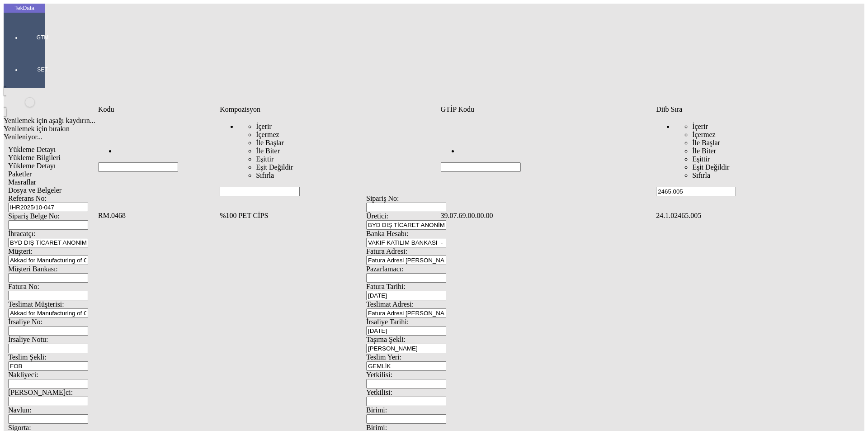  What do you see at coordinates (22, 234) in the screenshot?
I see `span: İhracatçı:` at bounding box center [22, 234].